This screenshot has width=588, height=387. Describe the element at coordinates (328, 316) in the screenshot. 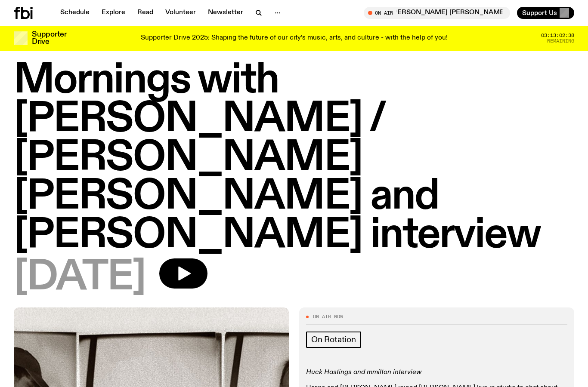

I see `span: On Air Now` at that location.